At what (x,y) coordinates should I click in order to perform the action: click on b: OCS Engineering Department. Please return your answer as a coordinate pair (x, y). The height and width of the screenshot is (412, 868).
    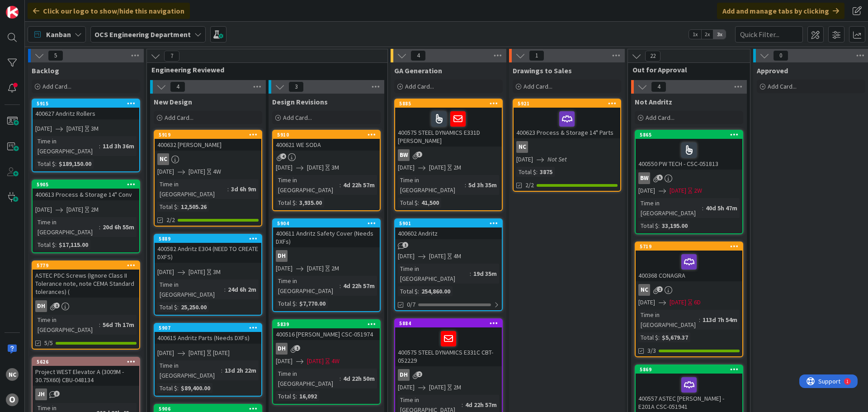
    Looking at the image, I should click on (142, 34).